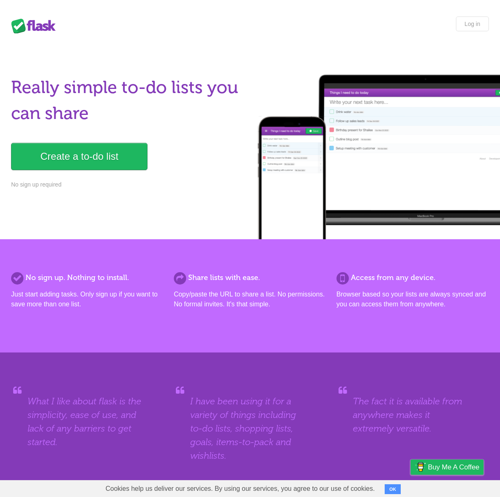 The height and width of the screenshot is (497, 500). What do you see at coordinates (87, 299) in the screenshot?
I see `p: Just start adding tasks. Only sign up if you want to save more than one list.` at bounding box center [87, 299].